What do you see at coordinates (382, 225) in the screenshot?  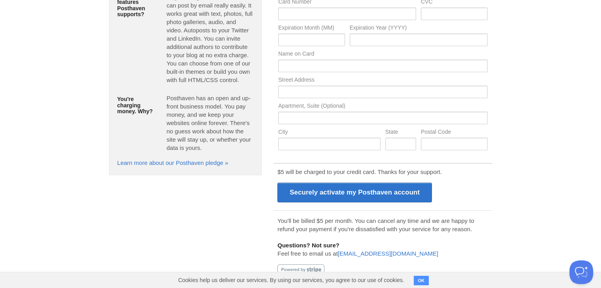 I see `p: You'll be billed $5 per month. You can cancel any time and we are happy to refund your payment if...` at bounding box center [382, 225].